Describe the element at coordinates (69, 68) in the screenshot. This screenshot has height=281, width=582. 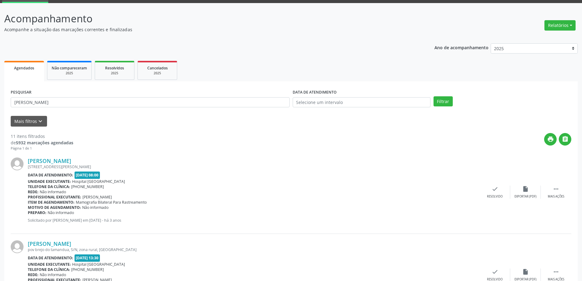
I see `span: Não compareceram` at that location.